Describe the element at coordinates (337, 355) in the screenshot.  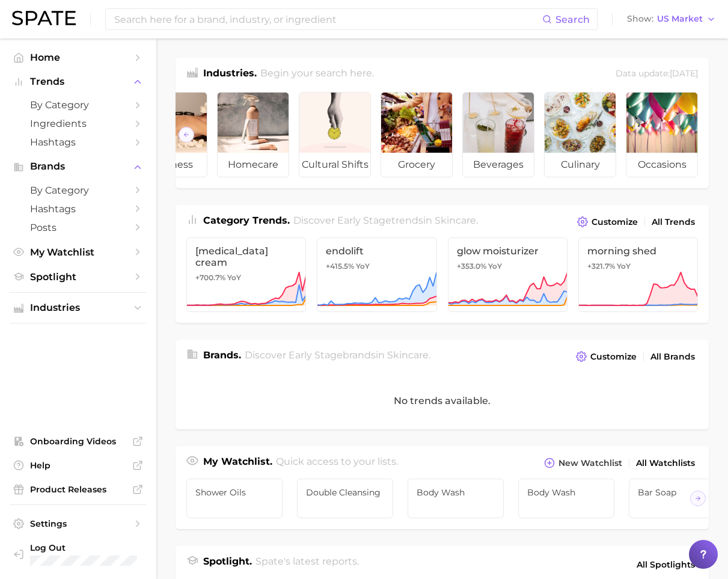
I see `span: Discover Early Stage brands in .` at that location.